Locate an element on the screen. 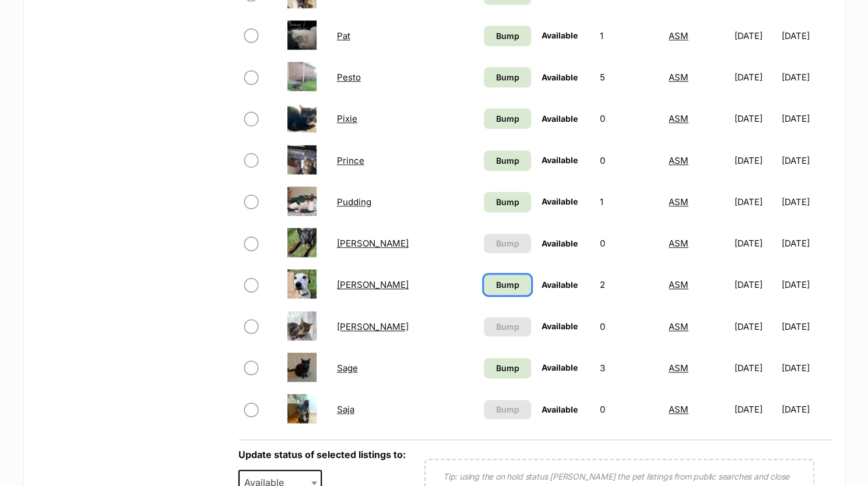  a: Pixie is located at coordinates (347, 118).